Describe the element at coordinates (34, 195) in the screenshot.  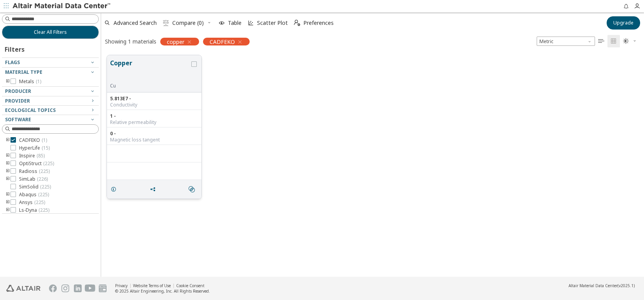
I see `span: Abaqus` at that location.